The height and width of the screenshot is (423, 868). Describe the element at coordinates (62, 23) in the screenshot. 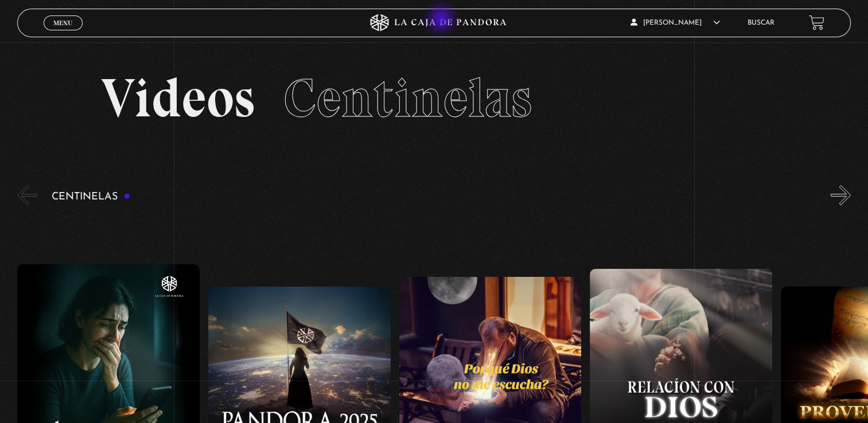

I see `span: Menu` at that location.